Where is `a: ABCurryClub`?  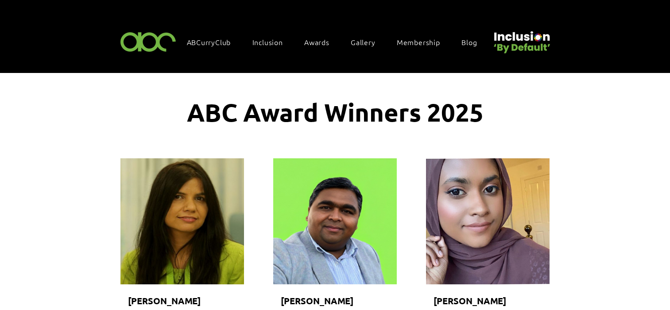
a: ABCurryClub is located at coordinates (213, 42).